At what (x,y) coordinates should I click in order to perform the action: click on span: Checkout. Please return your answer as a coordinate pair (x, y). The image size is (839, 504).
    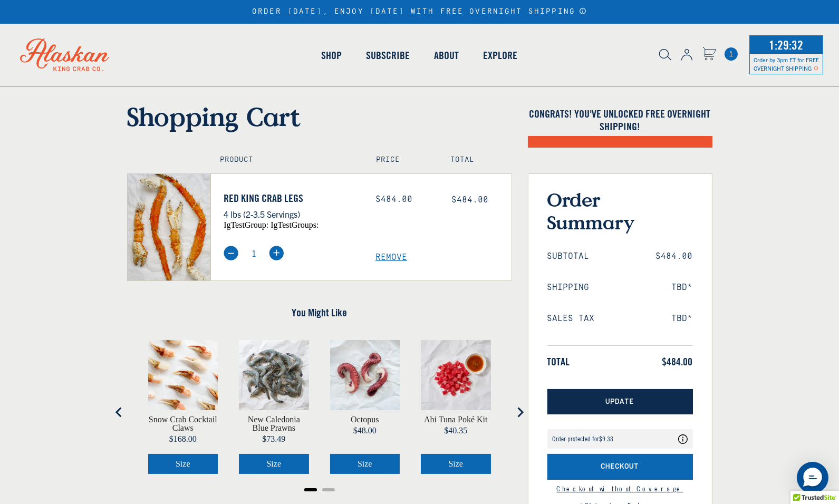
    Looking at the image, I should click on (620, 467).